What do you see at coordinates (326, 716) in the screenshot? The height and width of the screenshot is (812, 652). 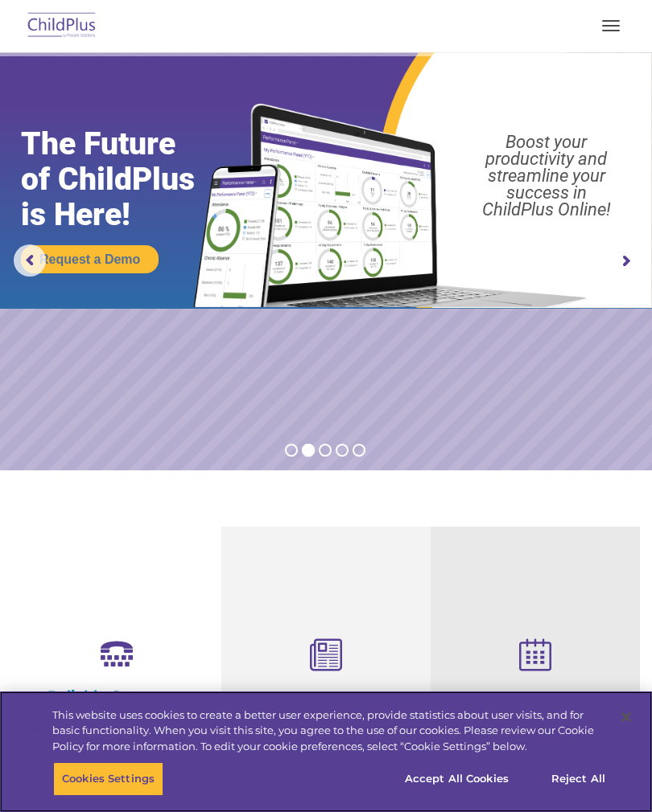 I see `h4: Child Development Assessments in ChildPlus` at bounding box center [326, 716].